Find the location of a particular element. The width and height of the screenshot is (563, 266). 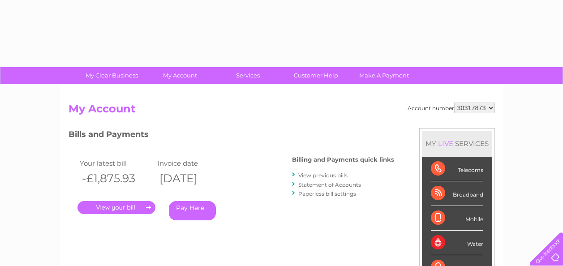

div: Telecoms is located at coordinates (457, 169).